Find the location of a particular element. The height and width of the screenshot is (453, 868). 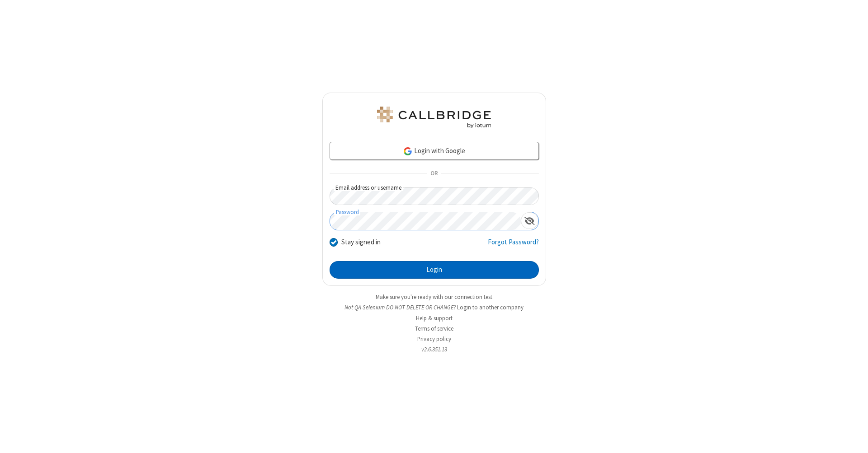

span: OR is located at coordinates (434, 174).